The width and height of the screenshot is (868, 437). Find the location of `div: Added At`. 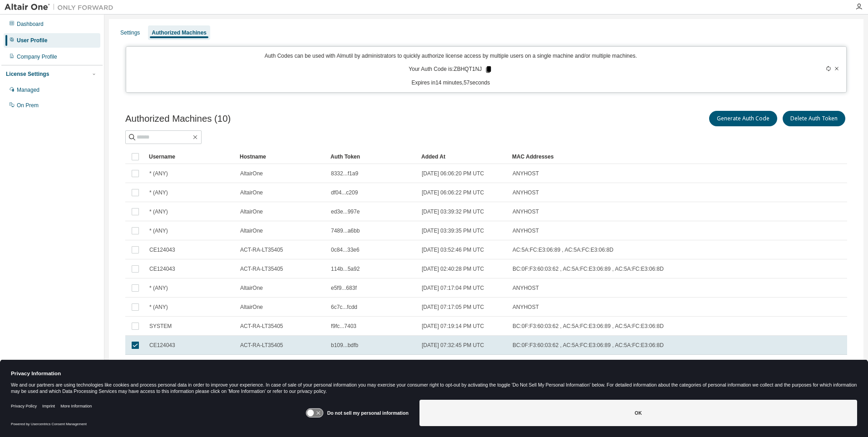

div: Added At is located at coordinates (463, 157).